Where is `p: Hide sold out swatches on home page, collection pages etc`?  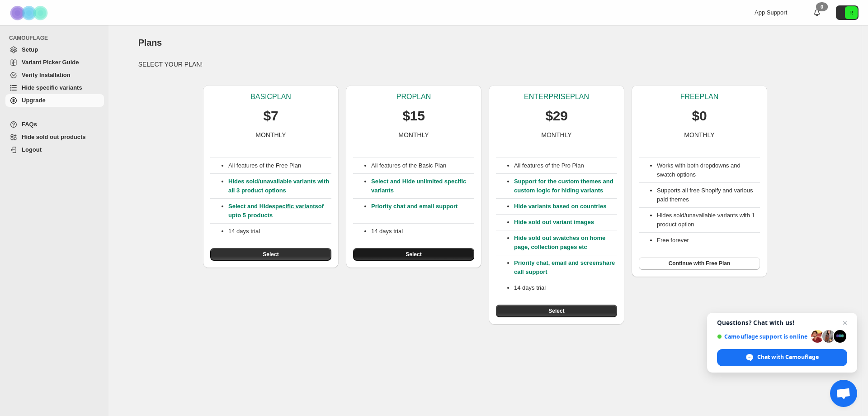 p: Hide sold out swatches on home page, collection pages etc is located at coordinates (566, 243).